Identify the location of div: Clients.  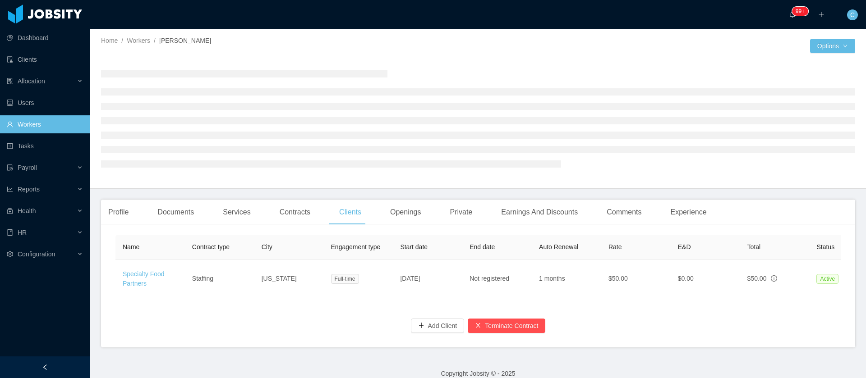
(350, 212).